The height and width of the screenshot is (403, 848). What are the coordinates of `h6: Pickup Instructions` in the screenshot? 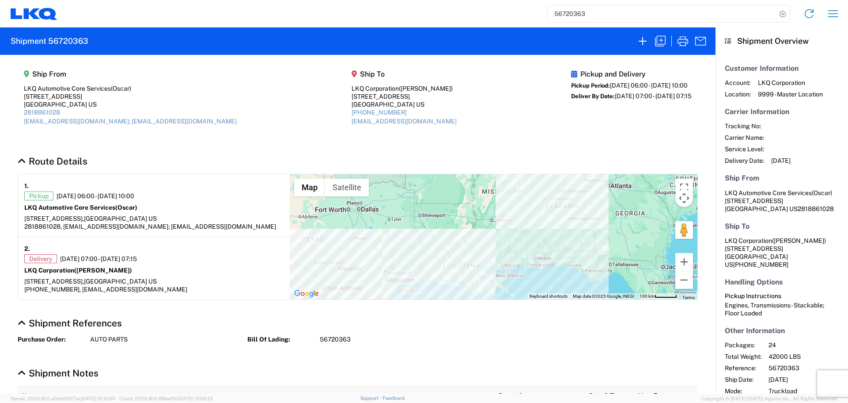 It's located at (782, 296).